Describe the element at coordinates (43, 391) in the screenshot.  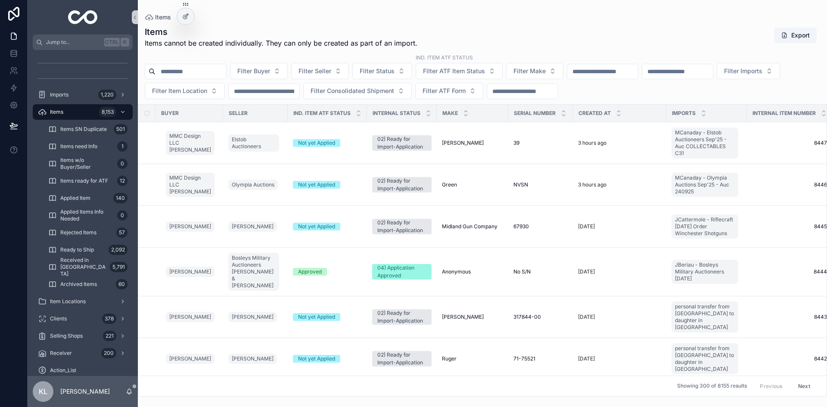
I see `span: KL` at that location.